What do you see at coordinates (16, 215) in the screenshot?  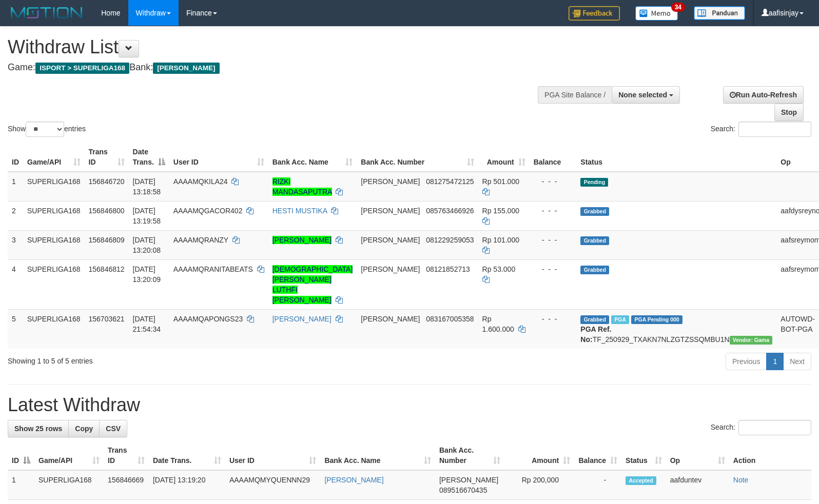 I see `td: 2` at bounding box center [16, 215].